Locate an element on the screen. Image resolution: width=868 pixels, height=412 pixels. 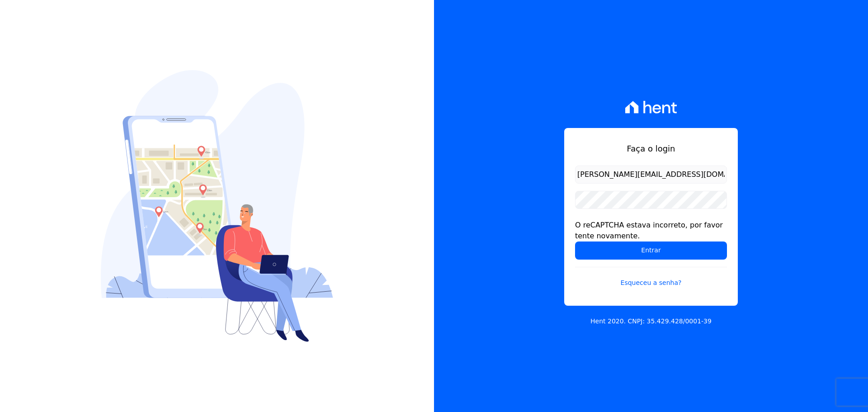
div: O reCAPTCHA estava incorreto, por favor tente novamente. is located at coordinates (651, 231).